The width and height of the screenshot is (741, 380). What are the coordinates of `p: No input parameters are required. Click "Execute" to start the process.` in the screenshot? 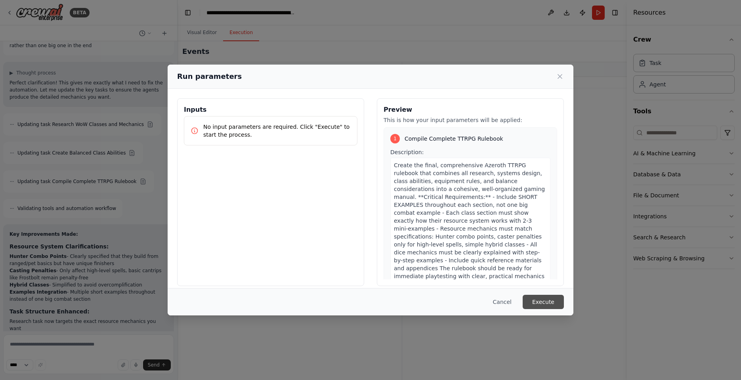 It's located at (277, 131).